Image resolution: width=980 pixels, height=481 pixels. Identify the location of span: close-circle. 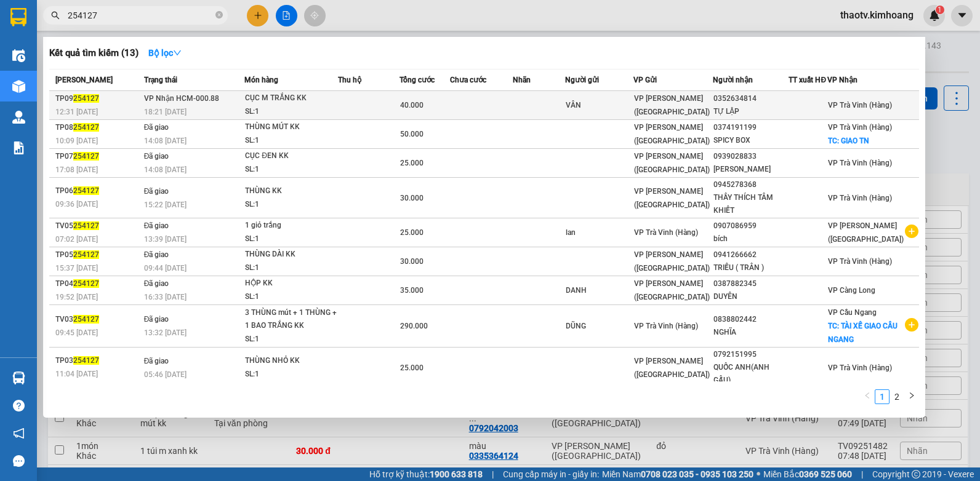
(219, 14).